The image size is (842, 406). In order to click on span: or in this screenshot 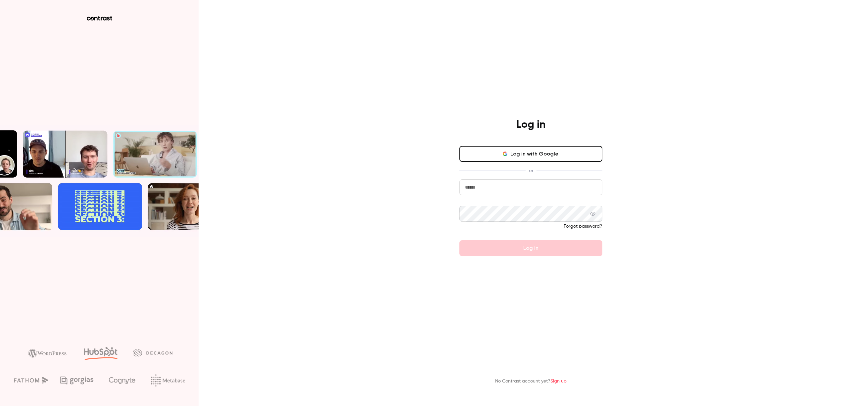, I will do `click(531, 171)`.